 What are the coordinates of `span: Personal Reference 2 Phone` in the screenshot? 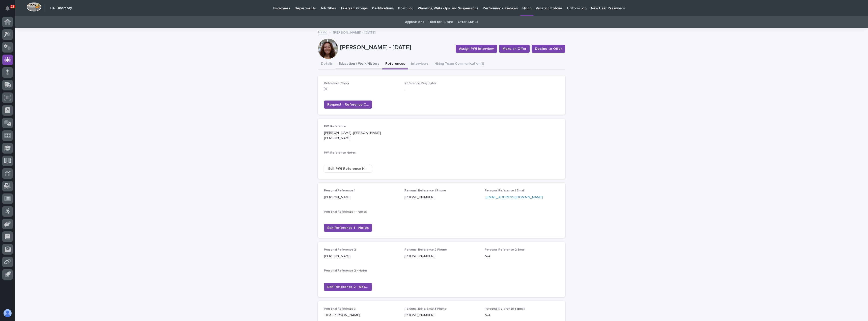 It's located at (426, 250).